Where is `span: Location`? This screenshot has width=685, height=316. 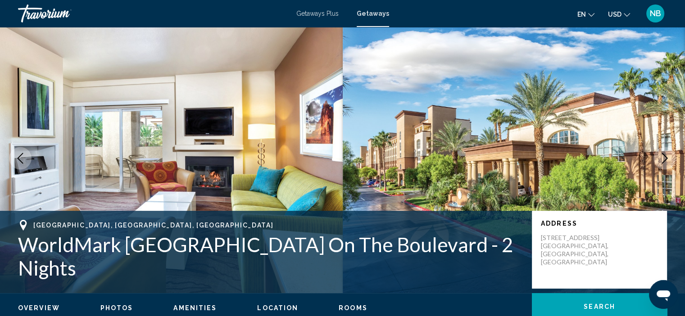
span: Location is located at coordinates (277, 308).